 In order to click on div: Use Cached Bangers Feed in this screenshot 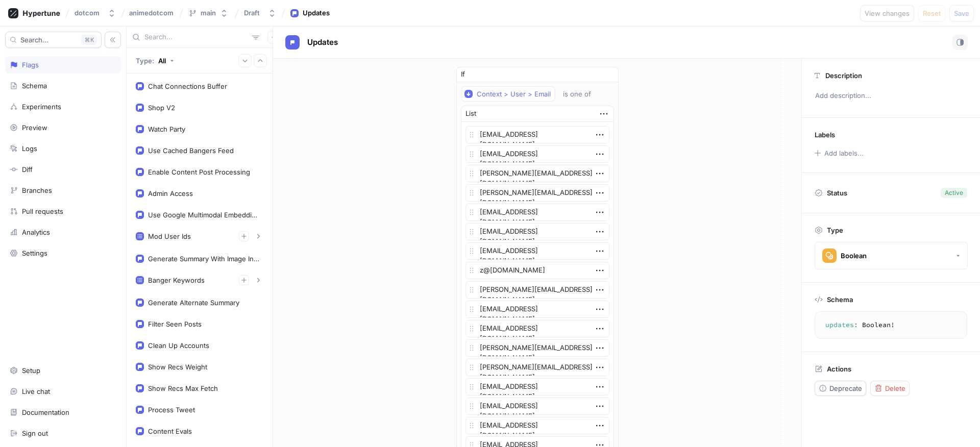, I will do `click(191, 151)`.